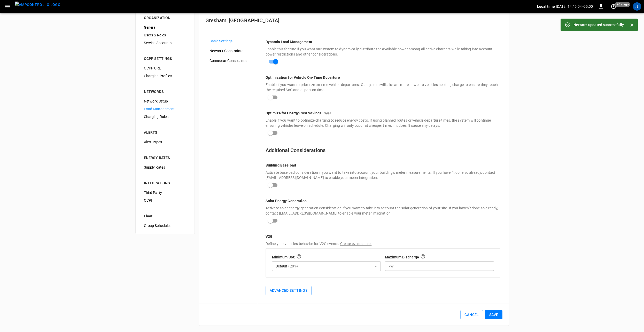 This screenshot has width=644, height=332. I want to click on button: Close, so click(632, 25).